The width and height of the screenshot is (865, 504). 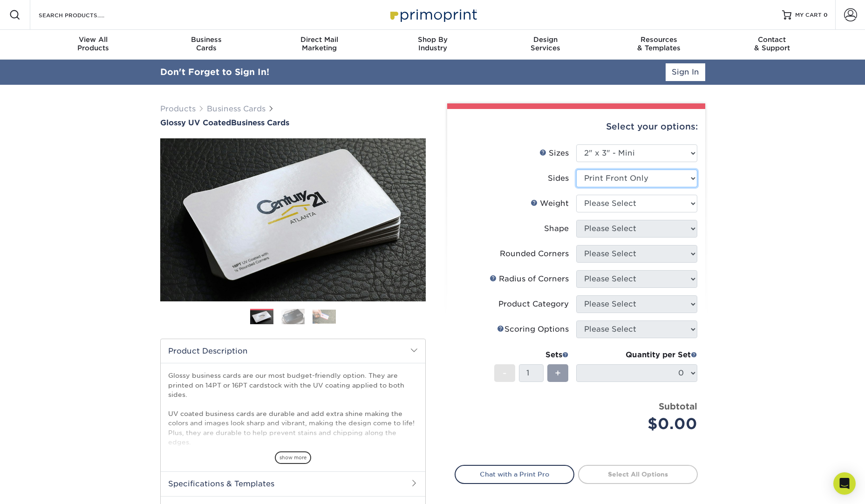 What do you see at coordinates (206, 45) in the screenshot?
I see `a: BusinessCards` at bounding box center [206, 45].